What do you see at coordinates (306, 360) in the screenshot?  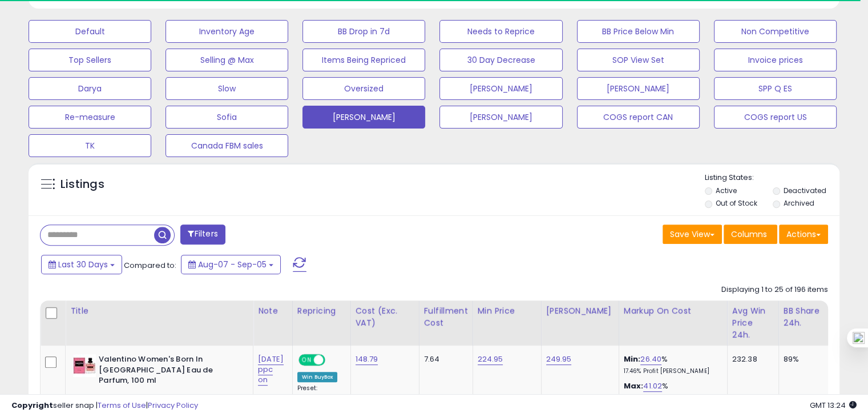 I see `span: ON` at bounding box center [306, 360].